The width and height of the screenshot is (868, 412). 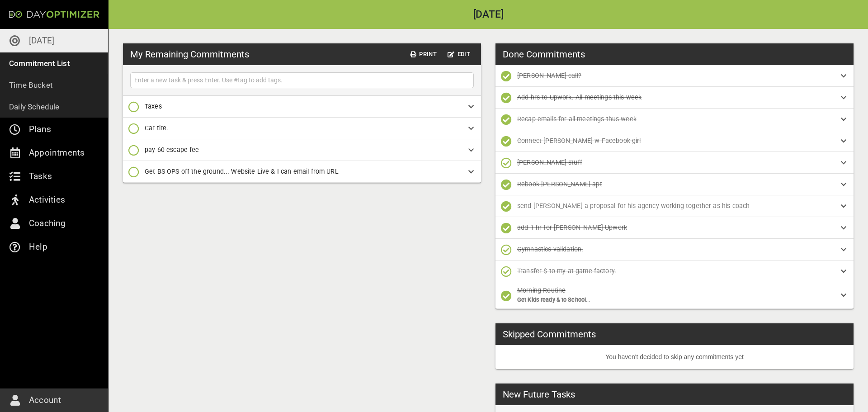 I want to click on div: pay 60 escape fee, so click(x=302, y=150).